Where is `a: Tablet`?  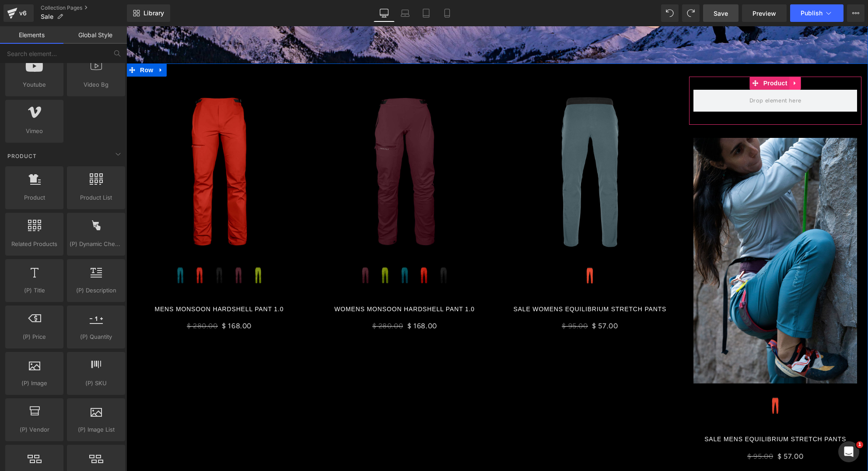
a: Tablet is located at coordinates (426, 13).